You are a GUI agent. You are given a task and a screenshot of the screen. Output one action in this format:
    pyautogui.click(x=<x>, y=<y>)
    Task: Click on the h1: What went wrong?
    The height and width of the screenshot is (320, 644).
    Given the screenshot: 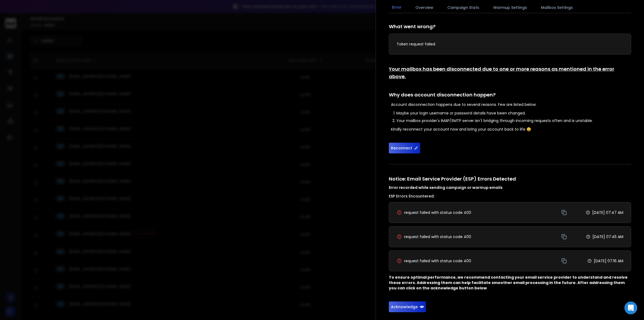 What is the action you would take?
    pyautogui.click(x=510, y=26)
    